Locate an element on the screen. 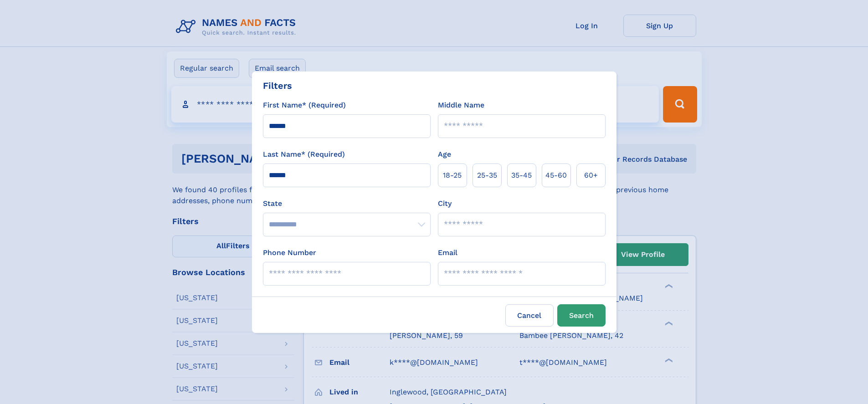  span: 18‑25 is located at coordinates (452, 175).